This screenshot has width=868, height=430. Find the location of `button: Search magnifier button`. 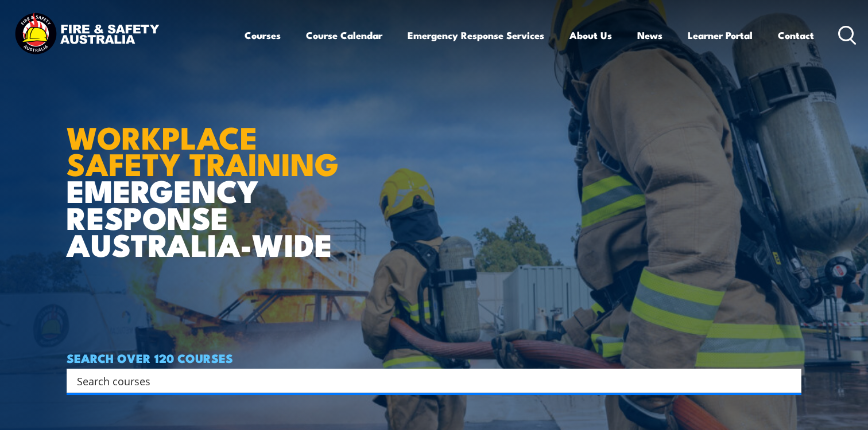

button: Search magnifier button is located at coordinates (789, 381).